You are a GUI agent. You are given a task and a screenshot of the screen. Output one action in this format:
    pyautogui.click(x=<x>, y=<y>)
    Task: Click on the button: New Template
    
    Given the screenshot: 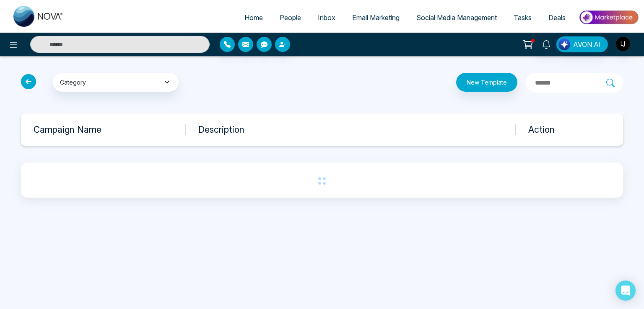 What is the action you would take?
    pyautogui.click(x=487, y=82)
    